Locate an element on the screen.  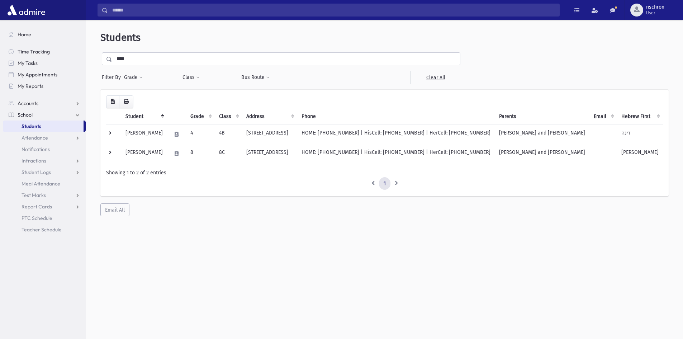
a: Report Cards is located at coordinates (44, 206).